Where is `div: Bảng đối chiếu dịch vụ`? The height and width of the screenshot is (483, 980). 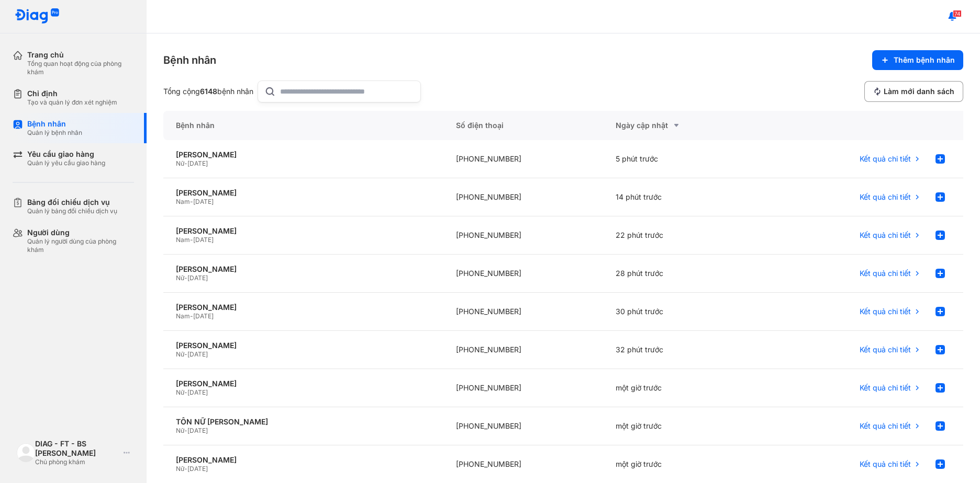
div: Bảng đối chiếu dịch vụ is located at coordinates (72, 203).